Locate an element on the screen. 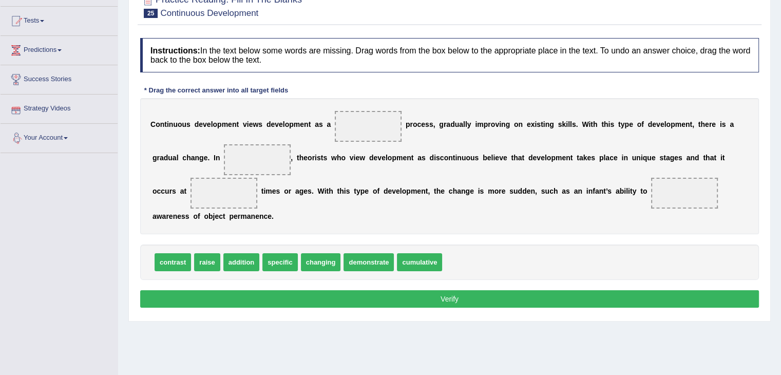 The image size is (781, 375). a: Your Account is located at coordinates (59, 137).